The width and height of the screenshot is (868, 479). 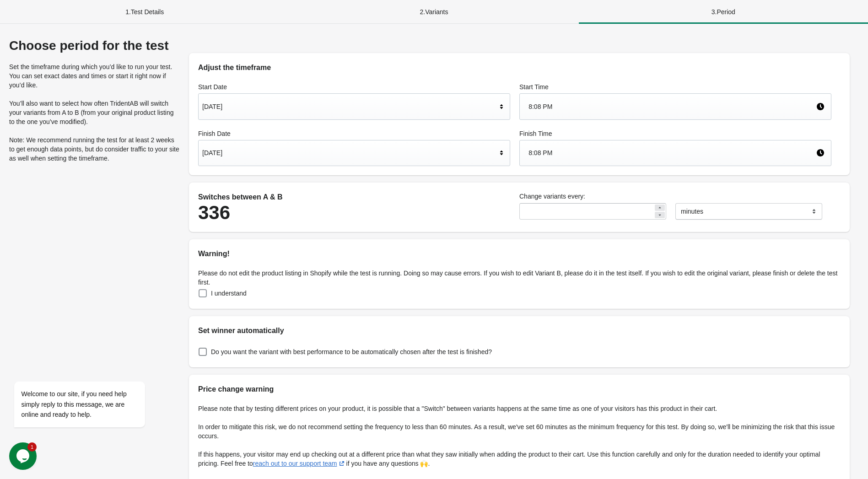 I want to click on p: In order to mitigate this risk, we do not recommend setting the frequency to less than 60 minutes..., so click(x=520, y=431).